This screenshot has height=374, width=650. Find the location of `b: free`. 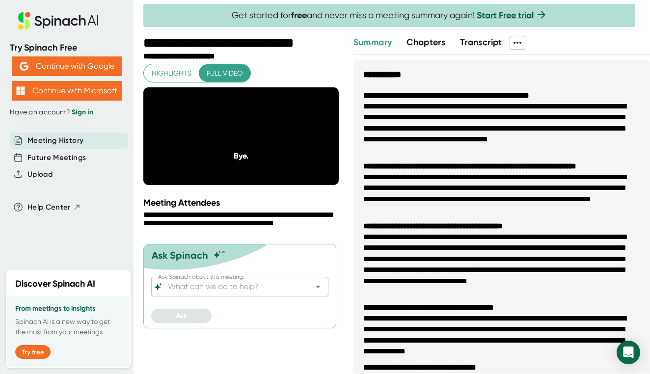

b: free is located at coordinates (299, 15).